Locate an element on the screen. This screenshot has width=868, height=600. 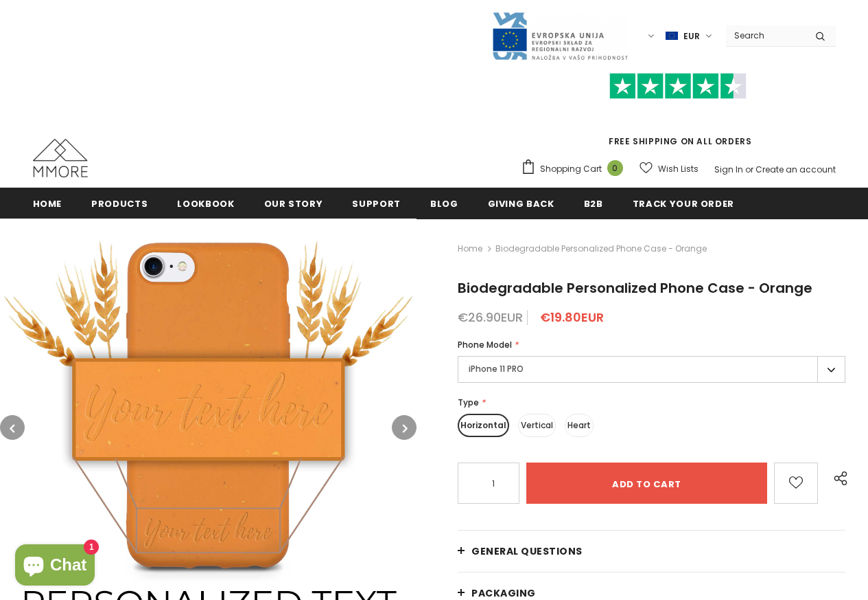
a: General Questions is located at coordinates (652, 551).